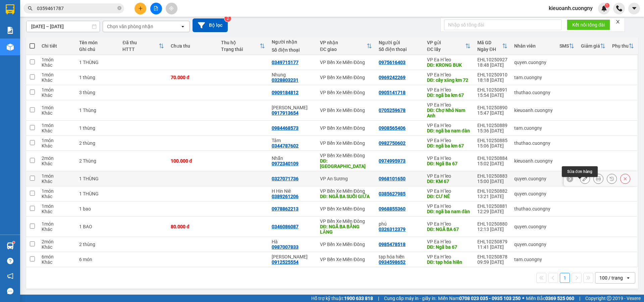 This screenshot has height=302, width=644. I want to click on div: 0705259678, so click(392, 110).